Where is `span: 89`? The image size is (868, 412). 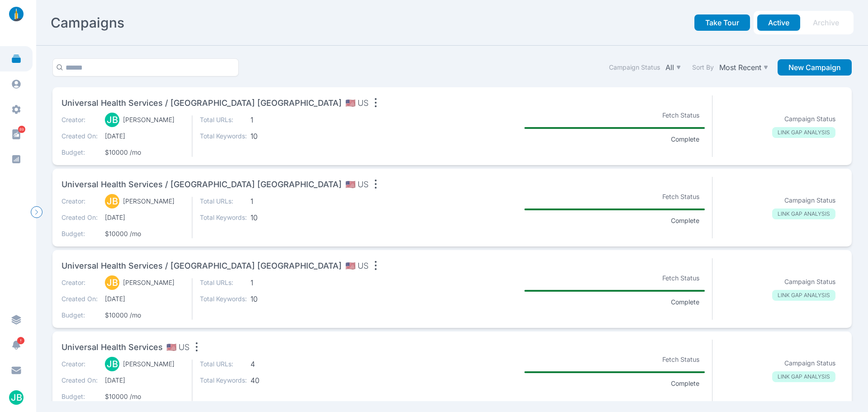 span: 89 is located at coordinates (22, 129).